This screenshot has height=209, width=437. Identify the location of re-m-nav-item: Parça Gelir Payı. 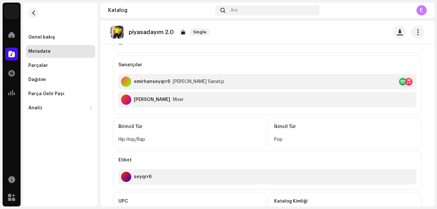
(61, 94).